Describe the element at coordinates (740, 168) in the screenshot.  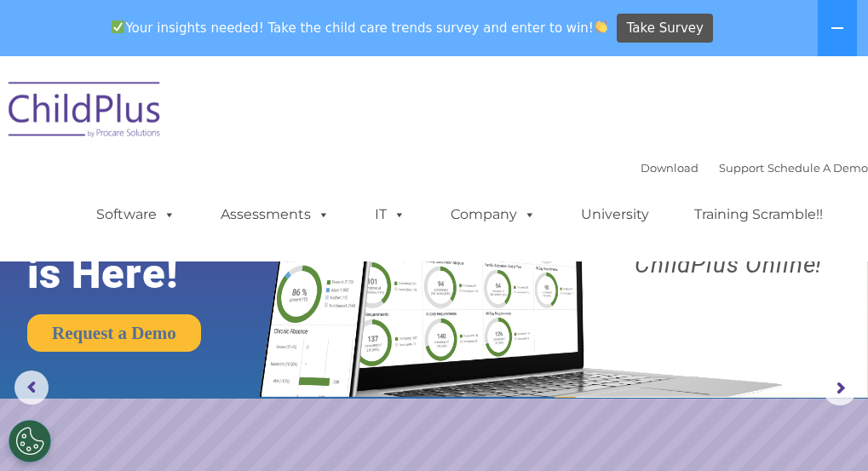
I see `a: Support` at that location.